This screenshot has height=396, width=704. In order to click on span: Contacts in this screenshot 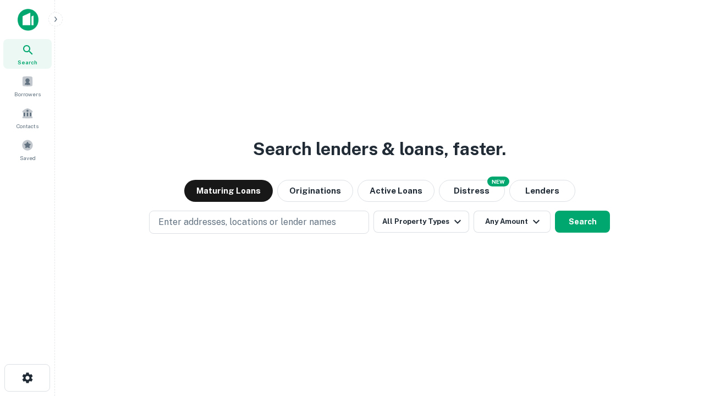, I will do `click(27, 126)`.